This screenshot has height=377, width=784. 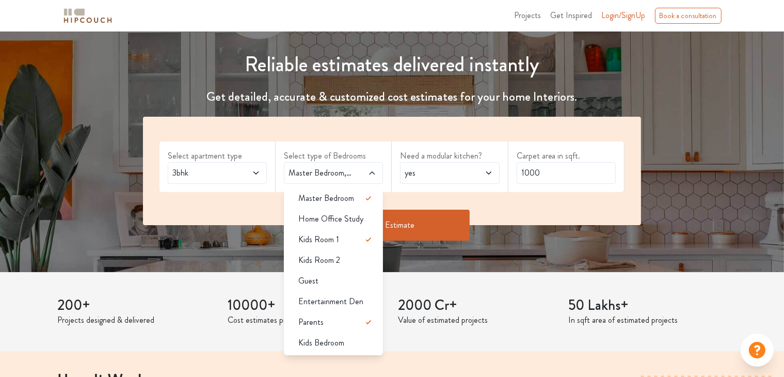 I want to click on h3: 2000 Cr+, so click(x=477, y=306).